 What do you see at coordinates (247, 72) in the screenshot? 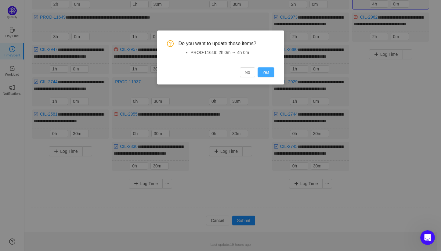
I see `button: No` at bounding box center [247, 72].